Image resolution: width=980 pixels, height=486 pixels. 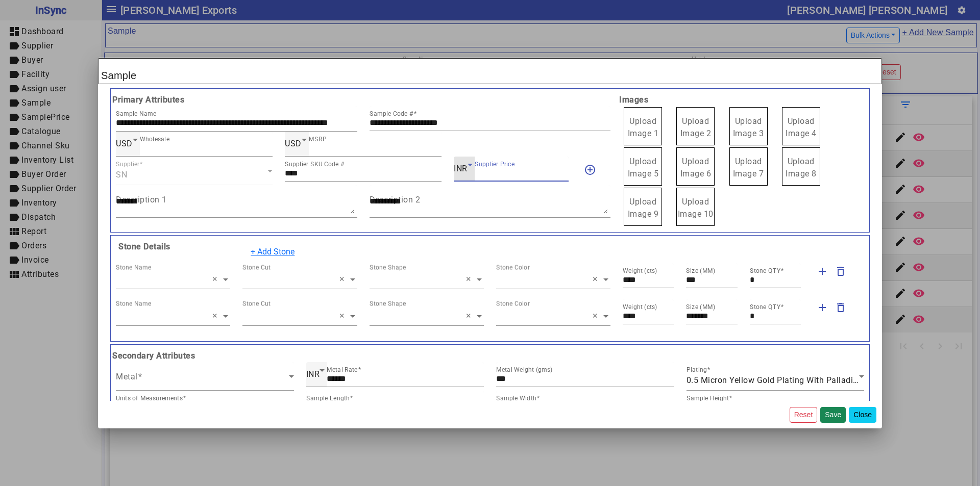 I want to click on mat-icon: add_circle_outline, so click(x=590, y=170).